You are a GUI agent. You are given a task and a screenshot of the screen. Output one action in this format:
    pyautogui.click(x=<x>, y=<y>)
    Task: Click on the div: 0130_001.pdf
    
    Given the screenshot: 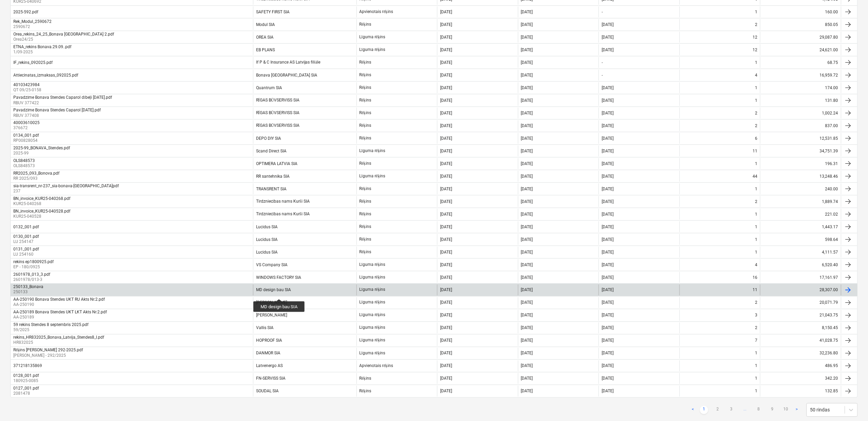 What is the action you would take?
    pyautogui.click(x=26, y=236)
    